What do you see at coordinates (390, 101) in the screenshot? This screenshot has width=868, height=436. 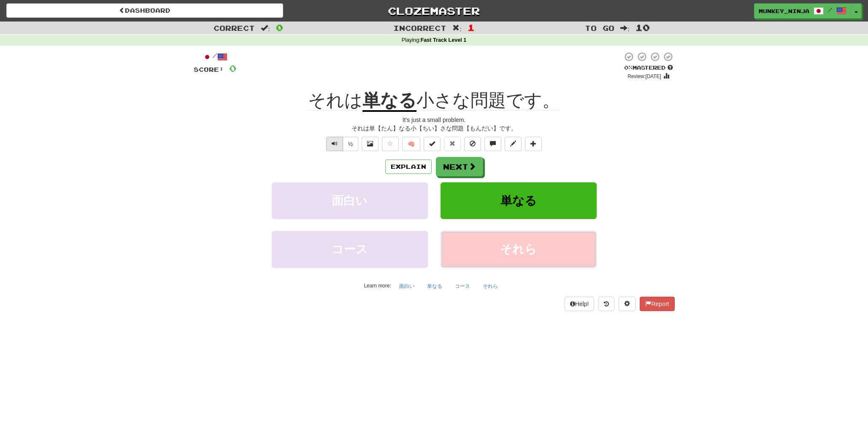 I see `u: 単なる` at bounding box center [390, 101].